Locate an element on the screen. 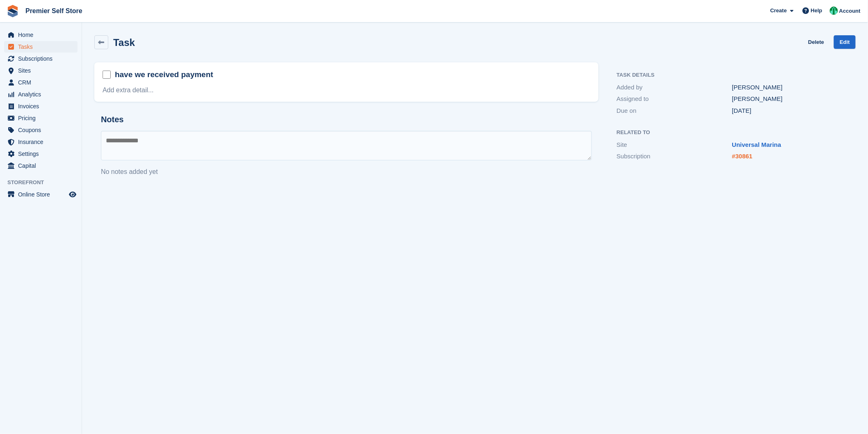  span: Insurance is located at coordinates (43, 142).